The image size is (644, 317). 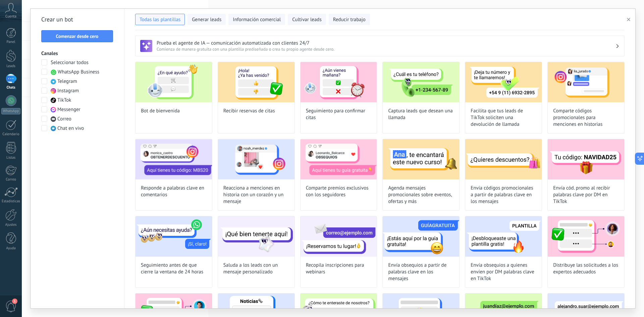 What do you see at coordinates (160, 19) in the screenshot?
I see `button: Todas las plantillas` at bounding box center [160, 19].